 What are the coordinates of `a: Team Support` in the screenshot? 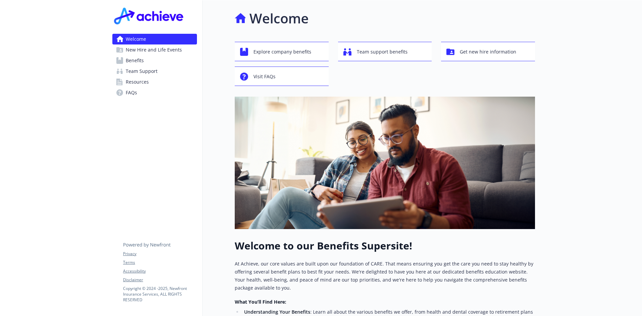 It's located at (155, 71).